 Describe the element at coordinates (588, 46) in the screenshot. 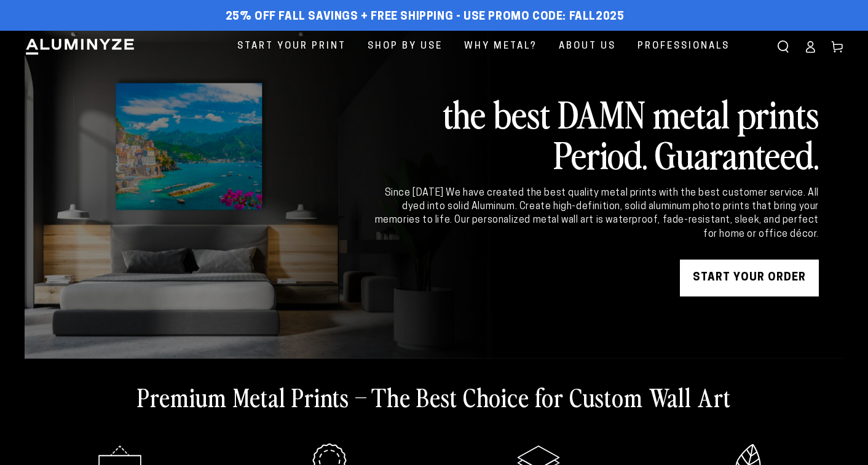

I see `span: About Us` at that location.